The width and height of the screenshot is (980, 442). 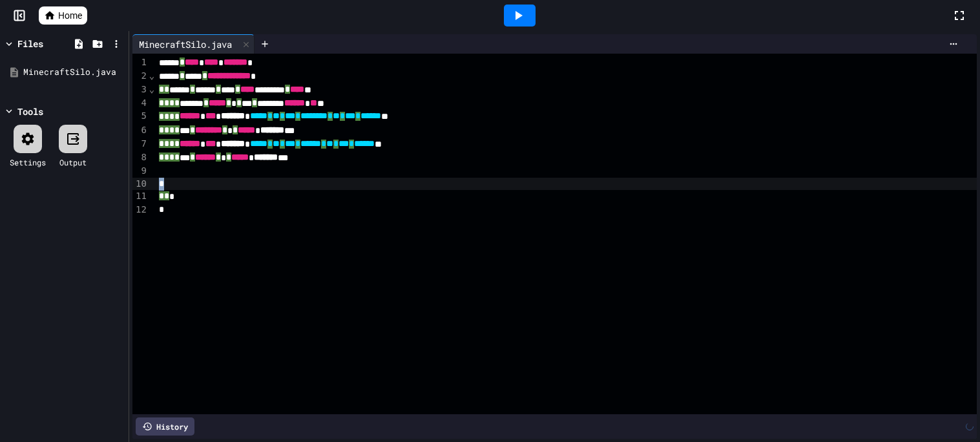 I want to click on div: Output, so click(x=73, y=162).